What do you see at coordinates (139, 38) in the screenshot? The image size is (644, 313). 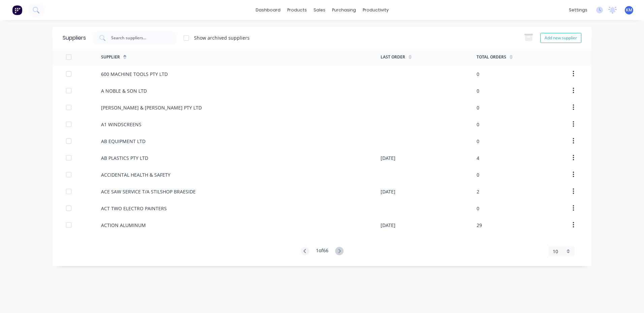 I see `input: Search suppliers...` at bounding box center [139, 38].